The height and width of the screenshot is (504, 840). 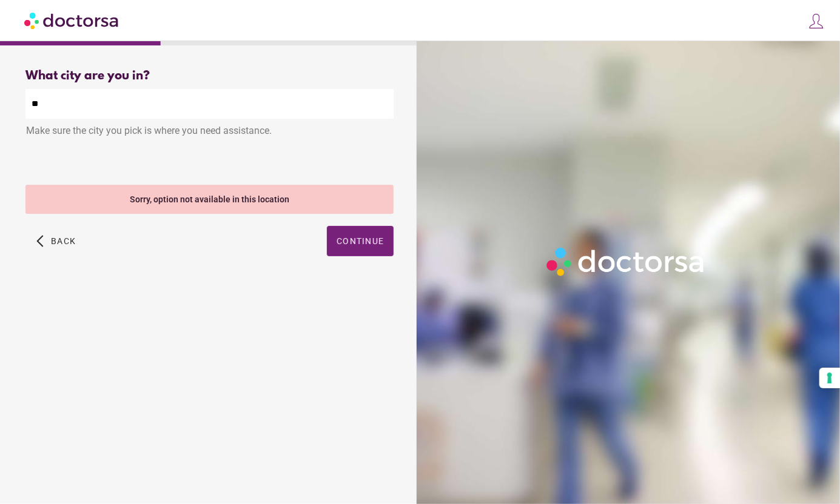 What do you see at coordinates (360, 242) in the screenshot?
I see `button: Continue` at bounding box center [360, 242].